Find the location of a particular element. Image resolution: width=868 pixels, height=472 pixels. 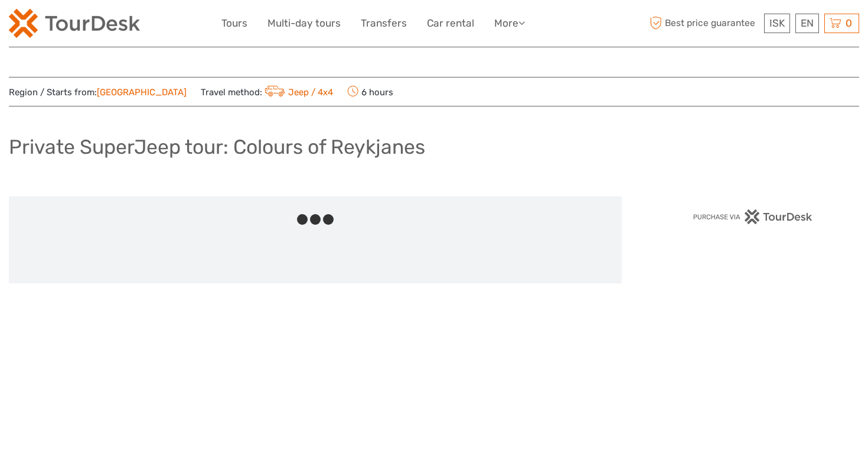

span: 0 is located at coordinates (849, 23).